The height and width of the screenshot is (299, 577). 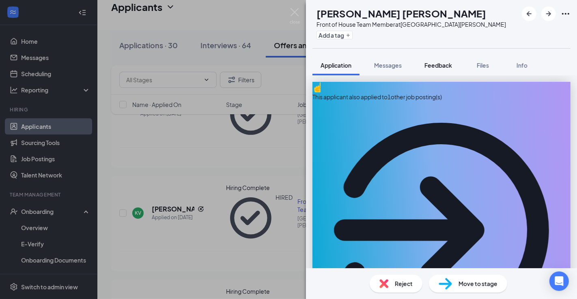 I want to click on span: Reject, so click(x=404, y=284).